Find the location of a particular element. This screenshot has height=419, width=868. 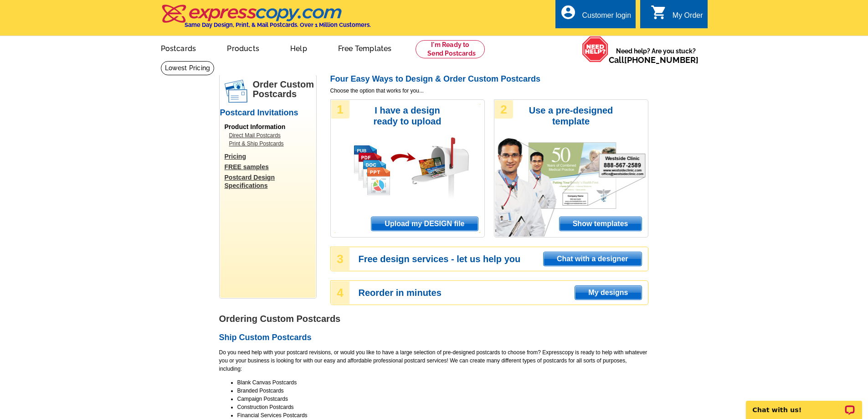

div: 4 is located at coordinates (341, 293).